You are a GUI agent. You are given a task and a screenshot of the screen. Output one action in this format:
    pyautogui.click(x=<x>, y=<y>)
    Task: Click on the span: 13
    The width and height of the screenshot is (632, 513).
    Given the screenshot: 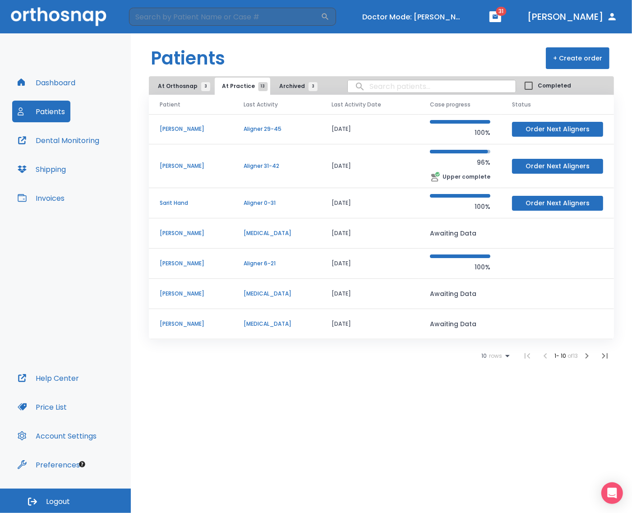 What is the action you would take?
    pyautogui.click(x=263, y=87)
    